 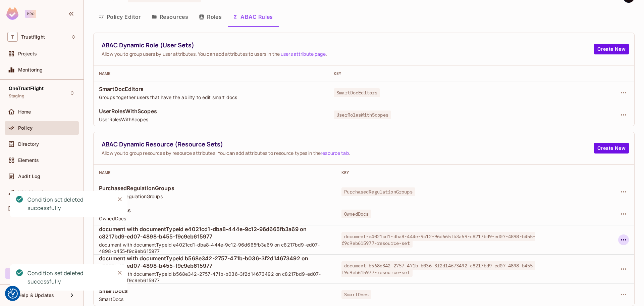 I want to click on span: Elements, so click(x=28, y=161).